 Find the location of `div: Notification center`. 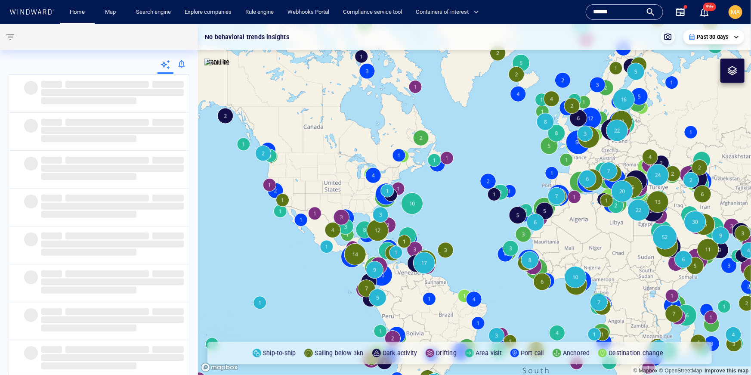

div: Notification center is located at coordinates (704, 12).